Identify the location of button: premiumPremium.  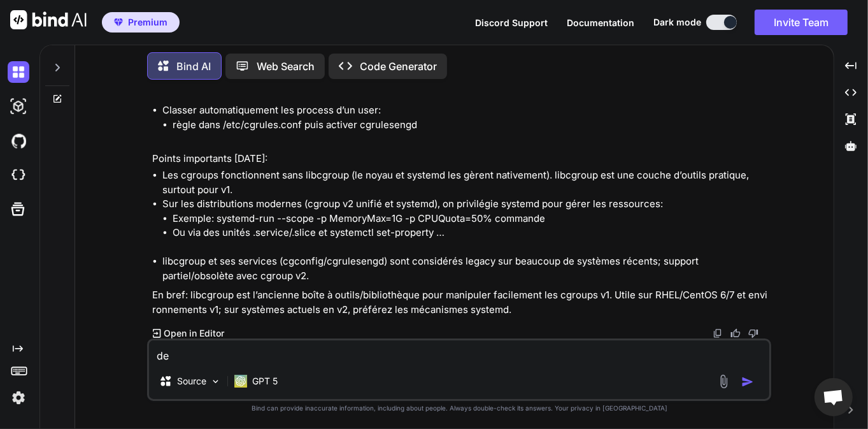
(140, 22).